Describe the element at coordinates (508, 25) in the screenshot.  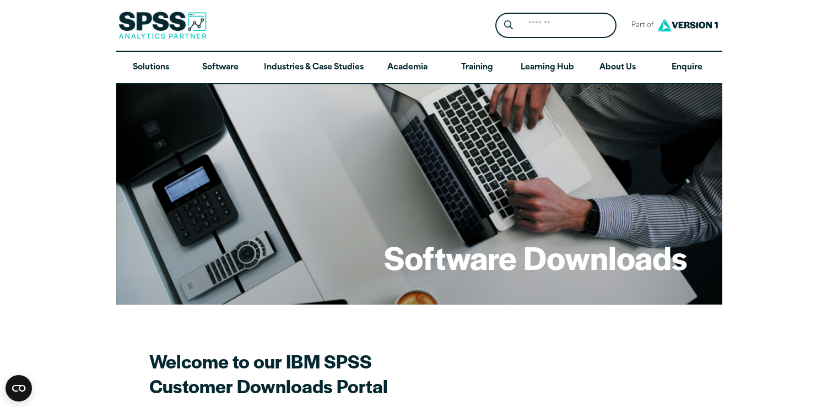
I see `svg: Search magnifying glass icon` at that location.